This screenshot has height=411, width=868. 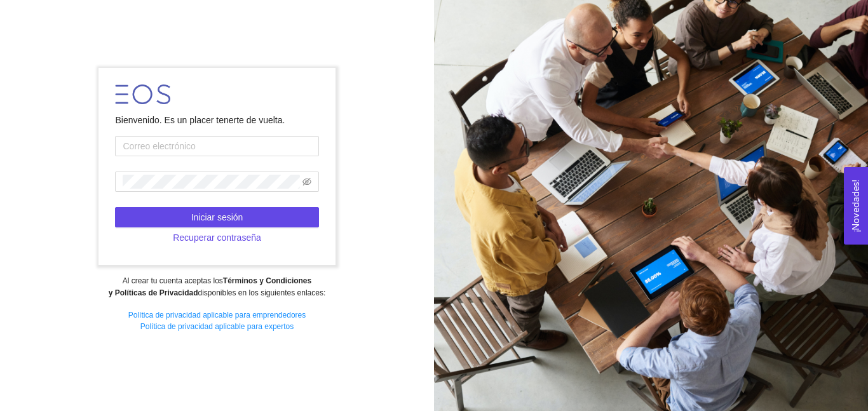 I want to click on button: Iniciar sesión, so click(x=217, y=217).